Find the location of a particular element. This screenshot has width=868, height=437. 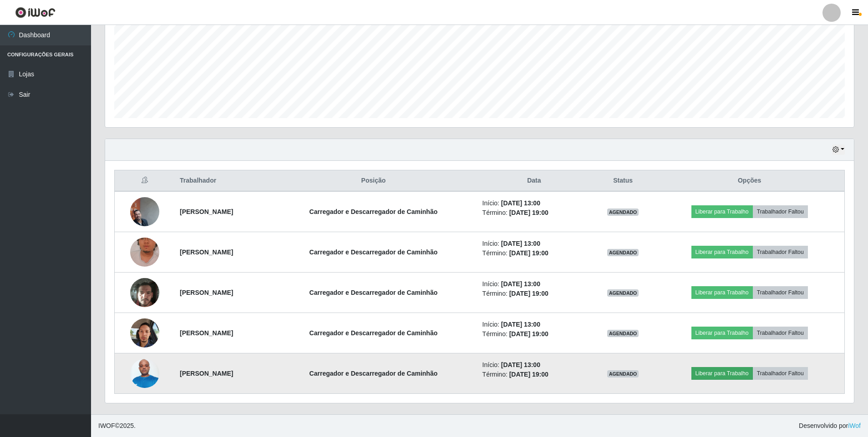

img: 1757203878331.jpeg is located at coordinates (145, 333).